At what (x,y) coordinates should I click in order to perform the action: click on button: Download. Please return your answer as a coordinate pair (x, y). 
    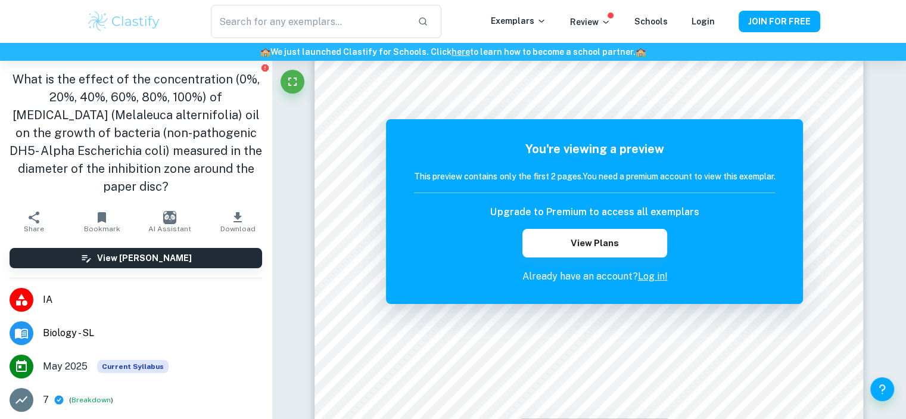
    Looking at the image, I should click on (238, 221).